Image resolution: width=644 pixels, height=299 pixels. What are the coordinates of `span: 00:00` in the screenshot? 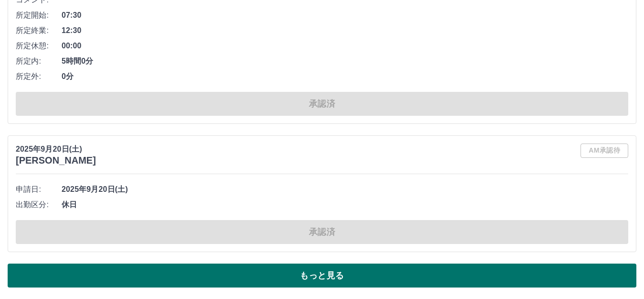 It's located at (345, 46).